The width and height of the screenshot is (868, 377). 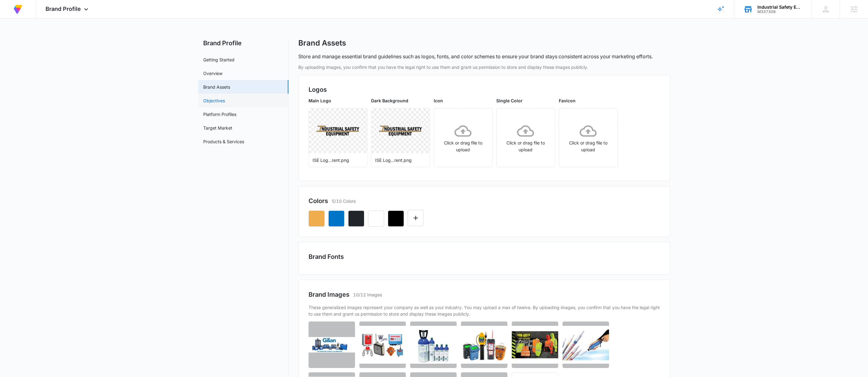 I want to click on a: Products & Services, so click(x=224, y=141).